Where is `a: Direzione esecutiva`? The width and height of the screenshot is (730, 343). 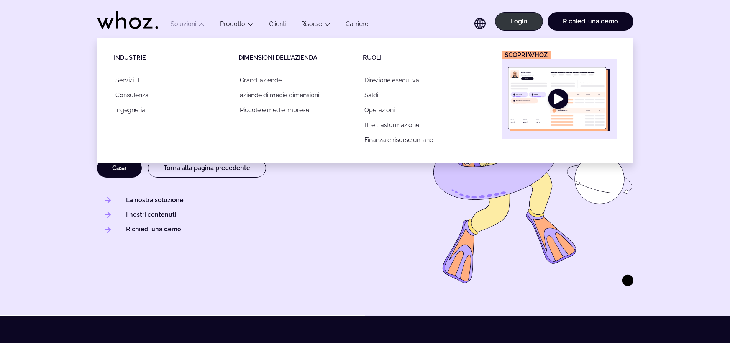
a: Direzione esecutiva is located at coordinates (420, 80).